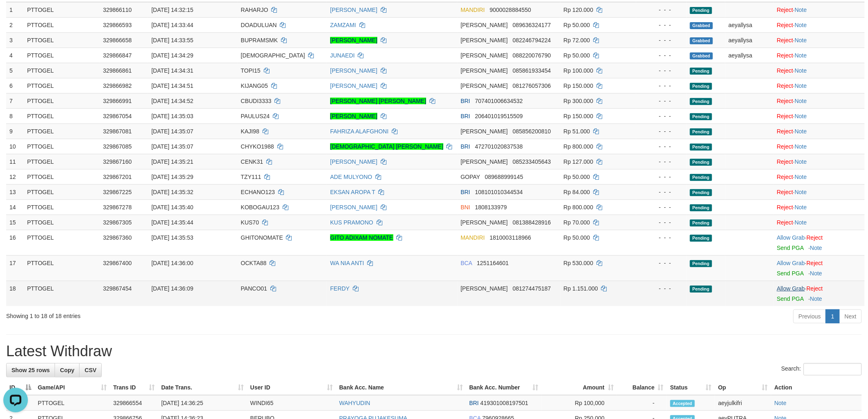 The height and width of the screenshot is (419, 868). What do you see at coordinates (353, 192) in the screenshot?
I see `a: EKSAN AROPA T` at bounding box center [353, 192].